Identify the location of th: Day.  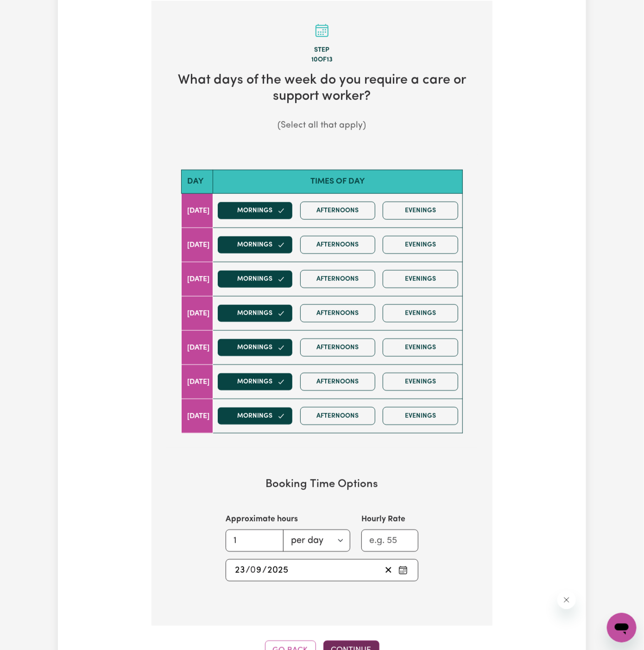
(197, 182).